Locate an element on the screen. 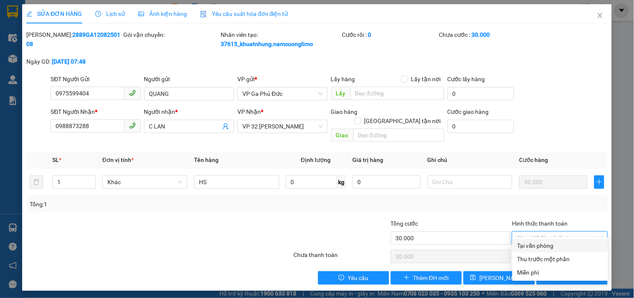 The height and width of the screenshot is (298, 634). span: save is located at coordinates (473, 278).